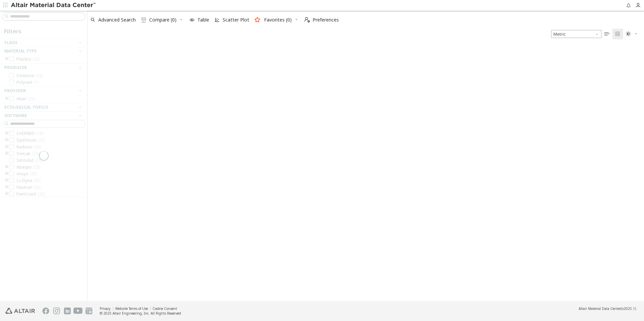  Describe the element at coordinates (131, 308) in the screenshot. I see `a: Website Terms of Use` at that location.